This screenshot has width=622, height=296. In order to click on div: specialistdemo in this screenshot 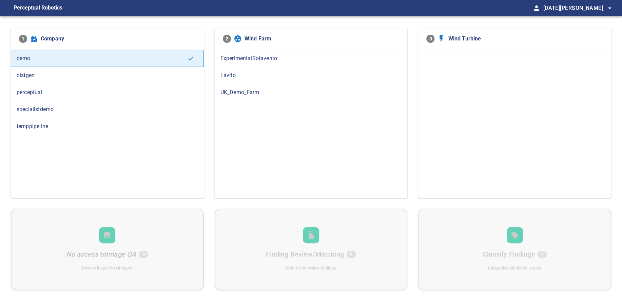, I will do `click(107, 109)`.